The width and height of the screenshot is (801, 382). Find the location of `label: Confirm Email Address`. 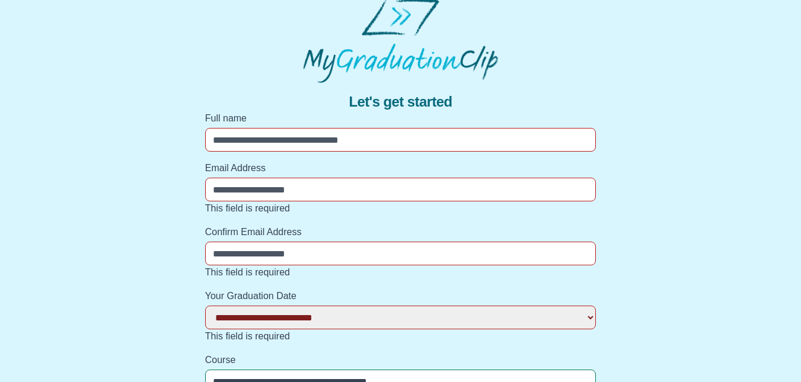

label: Confirm Email Address is located at coordinates (401, 232).